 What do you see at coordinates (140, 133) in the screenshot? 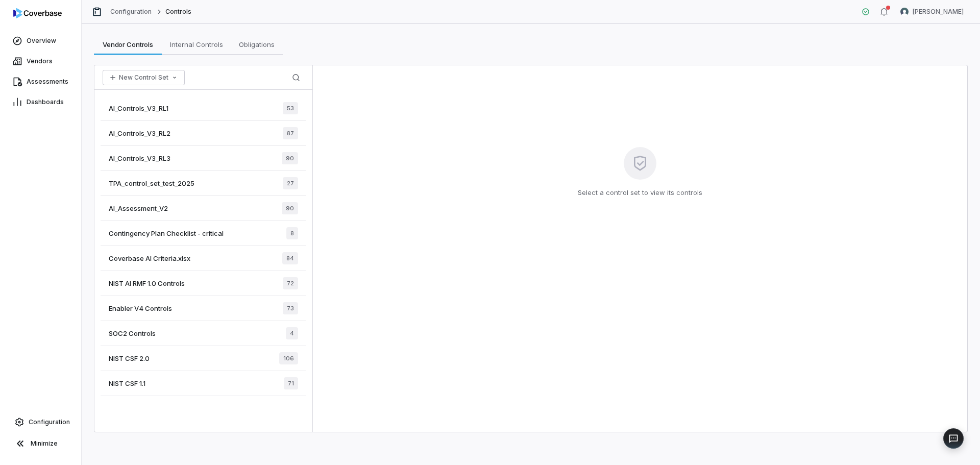
I see `span: AI_Controls_V3_RL2` at bounding box center [140, 133].